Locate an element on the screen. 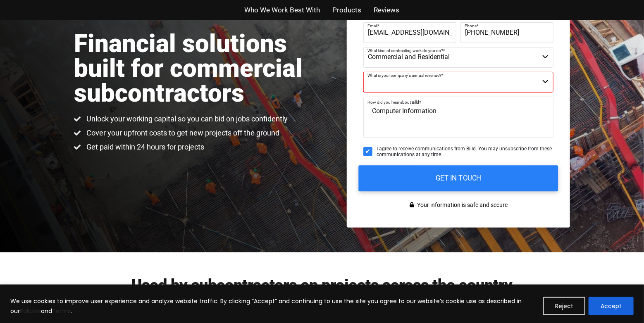 The width and height of the screenshot is (644, 323). span: Cover your upfront costs to get new projects off the ground is located at coordinates (182, 133).